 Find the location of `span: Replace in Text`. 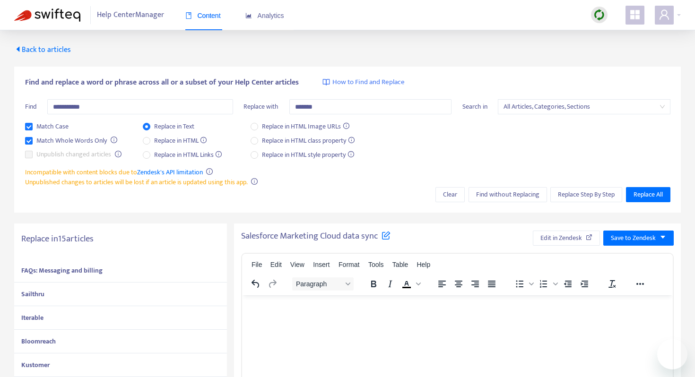

span: Replace in Text is located at coordinates (174, 127).